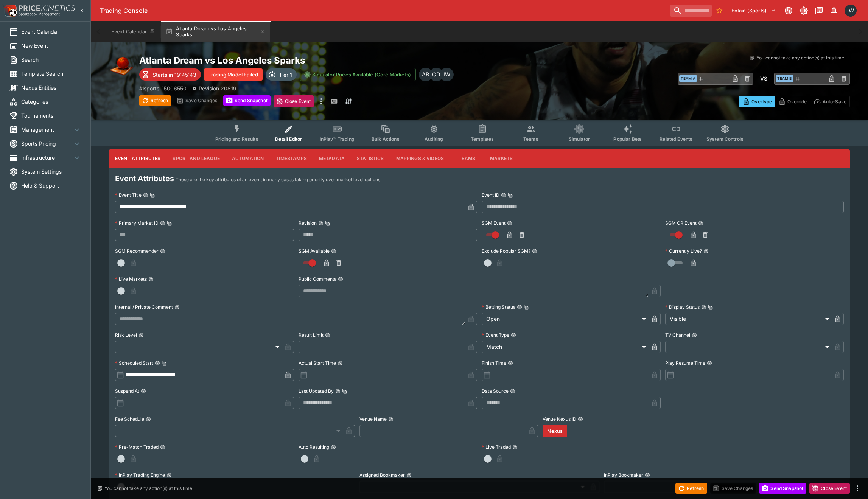 Image resolution: width=868 pixels, height=499 pixels. What do you see at coordinates (39, 14) in the screenshot?
I see `img: Sportsbook Management` at bounding box center [39, 14].